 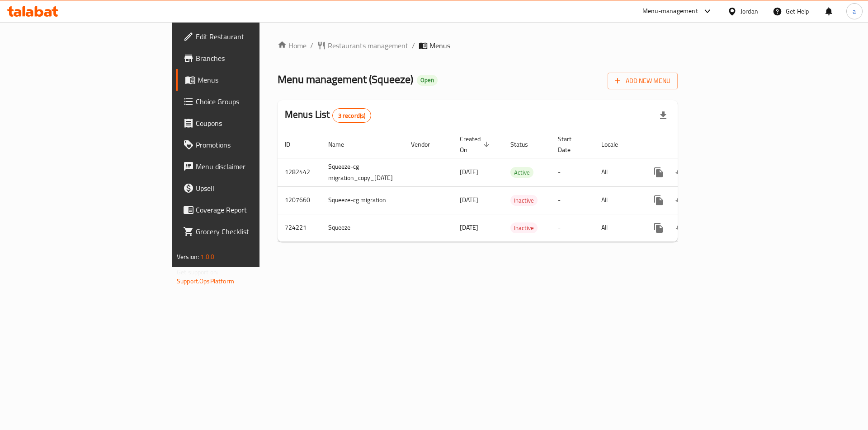 I want to click on span: Version:, so click(x=188, y=257).